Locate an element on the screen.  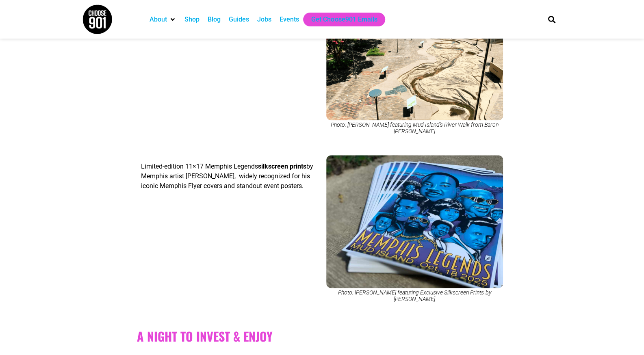
div: Search is located at coordinates (552, 19).